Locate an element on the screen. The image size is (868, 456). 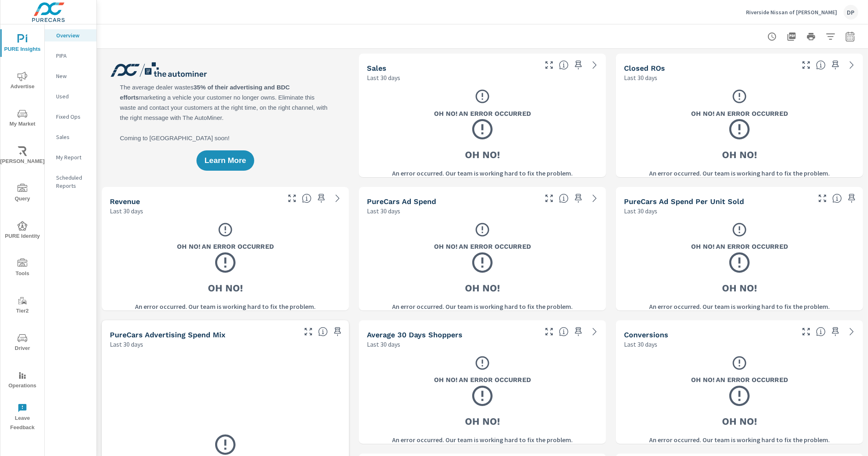
p: PIPA is located at coordinates (73, 56).